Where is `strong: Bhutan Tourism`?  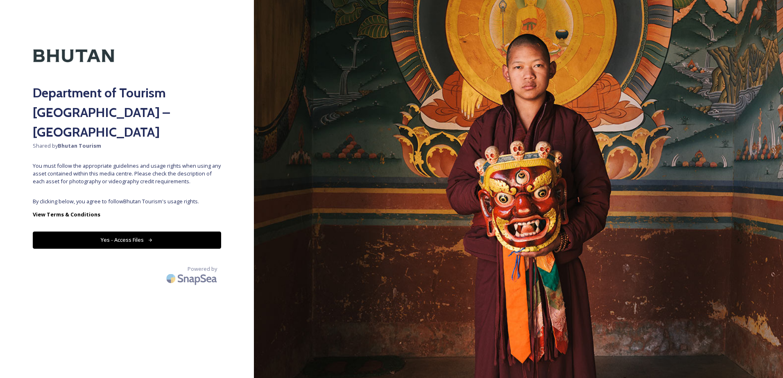
strong: Bhutan Tourism is located at coordinates (79, 146).